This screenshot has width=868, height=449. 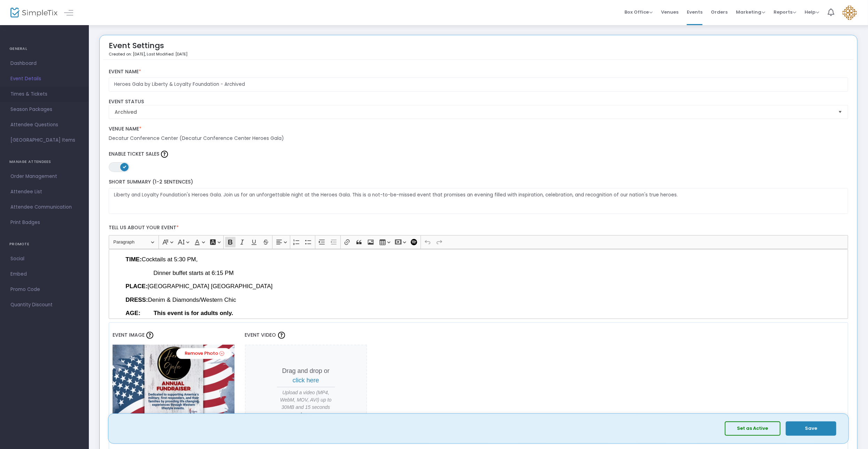 What do you see at coordinates (720, 11) in the screenshot?
I see `span: Orders` at bounding box center [720, 11].